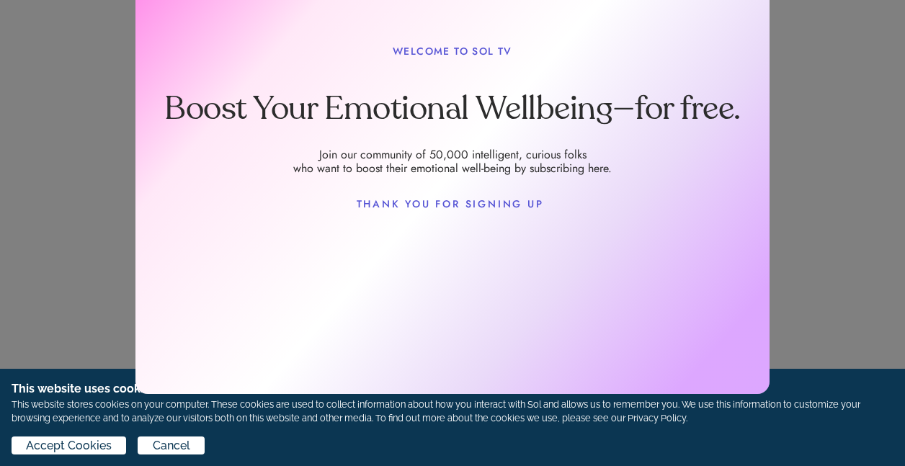 This screenshot has height=466, width=905. What do you see at coordinates (452, 51) in the screenshot?
I see `p: WELCOME TO SOL TV` at bounding box center [452, 51].